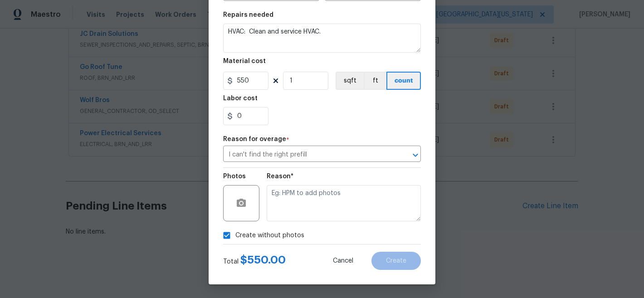  Describe the element at coordinates (245, 61) in the screenshot. I see `h5: Material cost` at that location.